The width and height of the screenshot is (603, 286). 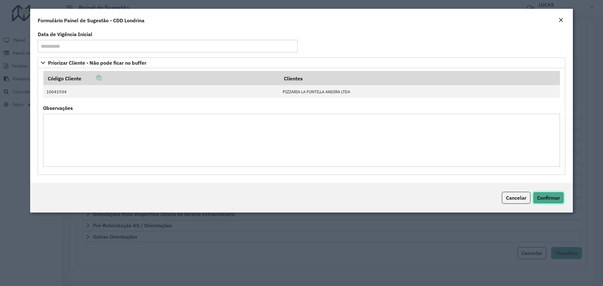 I want to click on a: Copiar, so click(x=91, y=78).